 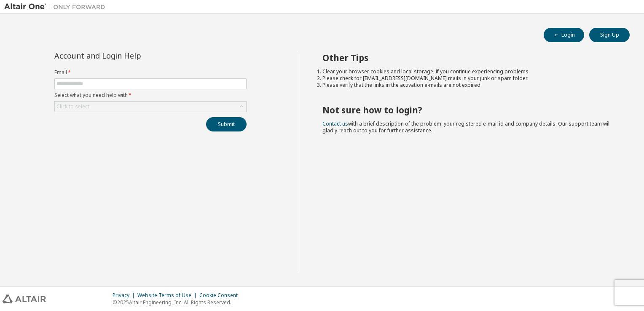 I want to click on div: Cookie Consent, so click(x=221, y=295).